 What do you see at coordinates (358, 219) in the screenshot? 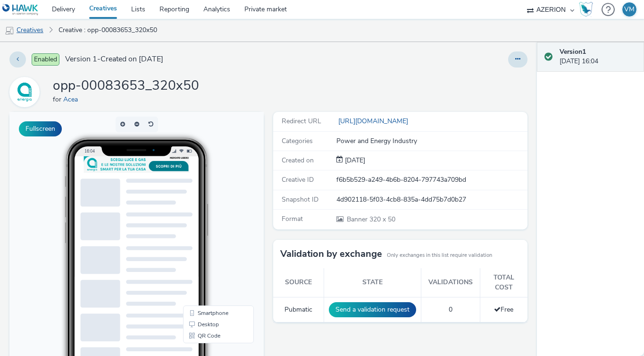
I see `span: Banner` at bounding box center [358, 219].